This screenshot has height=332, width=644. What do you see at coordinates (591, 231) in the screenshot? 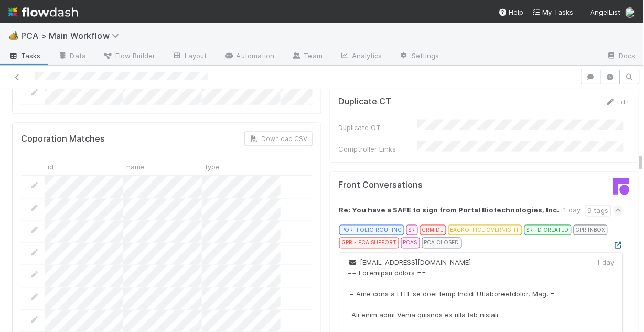
I see `div: GPR INBOX` at bounding box center [591, 231].